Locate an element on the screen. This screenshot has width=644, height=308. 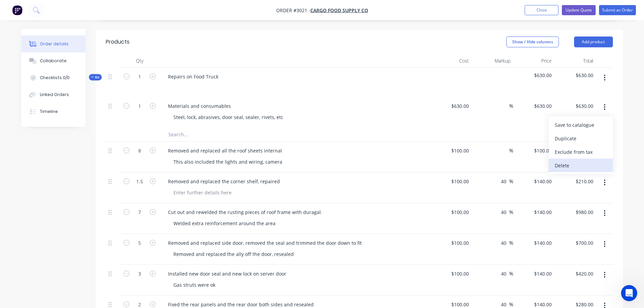
img: Factory is located at coordinates (17, 10).